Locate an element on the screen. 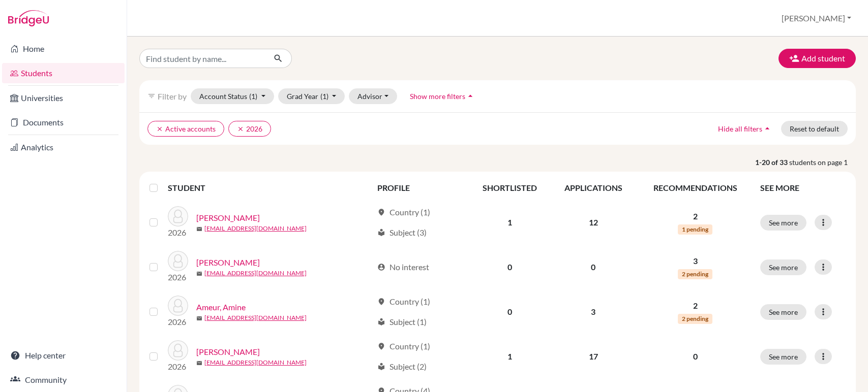 This screenshot has height=392, width=868. th: STUDENT is located at coordinates (270, 188).